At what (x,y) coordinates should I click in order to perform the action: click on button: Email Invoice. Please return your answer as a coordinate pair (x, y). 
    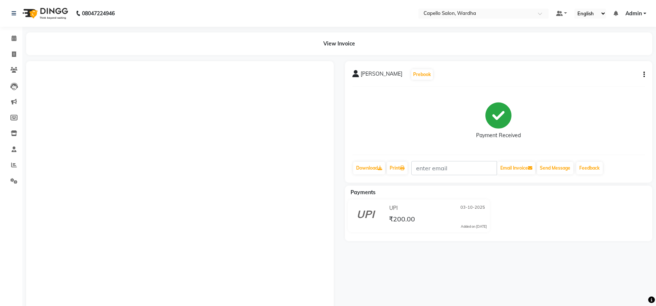
    Looking at the image, I should click on (516, 168).